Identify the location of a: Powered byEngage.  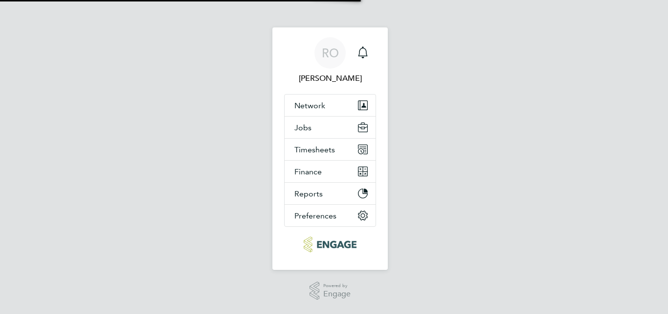
(330, 291).